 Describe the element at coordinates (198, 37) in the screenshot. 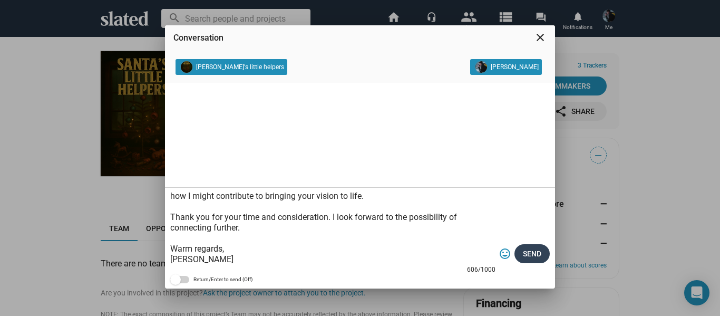

I see `span: Conversation` at that location.